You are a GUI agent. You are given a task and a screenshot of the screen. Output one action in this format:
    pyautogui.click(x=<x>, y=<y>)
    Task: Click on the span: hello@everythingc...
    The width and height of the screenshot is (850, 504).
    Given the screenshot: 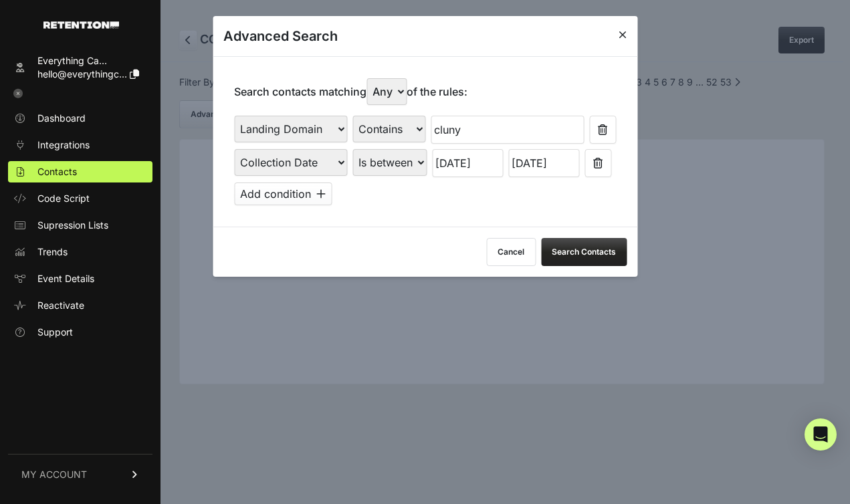 What is the action you would take?
    pyautogui.click(x=82, y=73)
    